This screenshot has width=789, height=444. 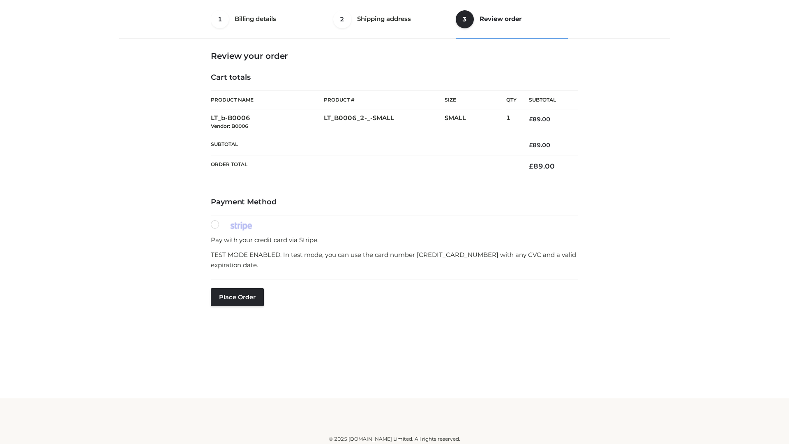 I want to click on h3: Review your order, so click(x=395, y=56).